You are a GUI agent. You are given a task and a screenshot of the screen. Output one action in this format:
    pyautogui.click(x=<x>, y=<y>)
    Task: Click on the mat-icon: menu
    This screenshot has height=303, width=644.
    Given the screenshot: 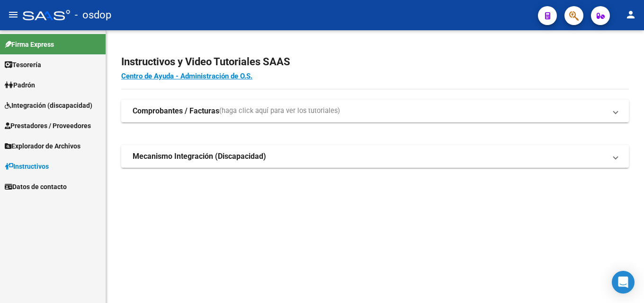 What is the action you would take?
    pyautogui.click(x=13, y=15)
    